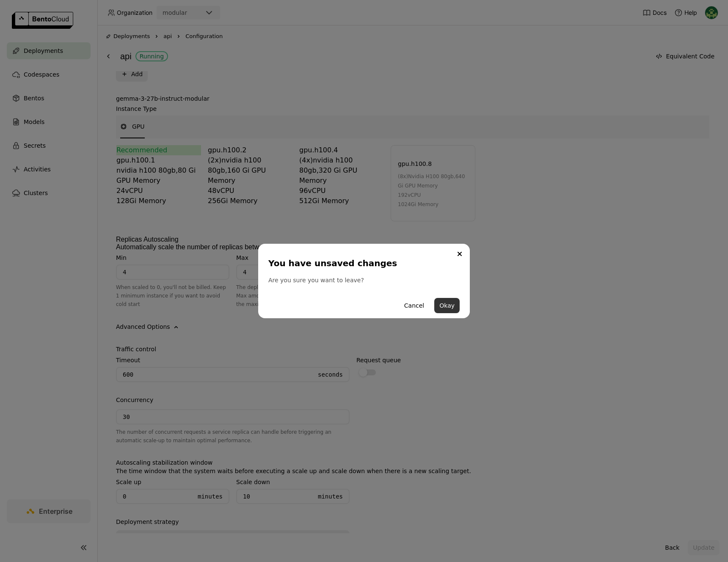 The width and height of the screenshot is (728, 562). Describe the element at coordinates (447, 306) in the screenshot. I see `button: Okay` at that location.